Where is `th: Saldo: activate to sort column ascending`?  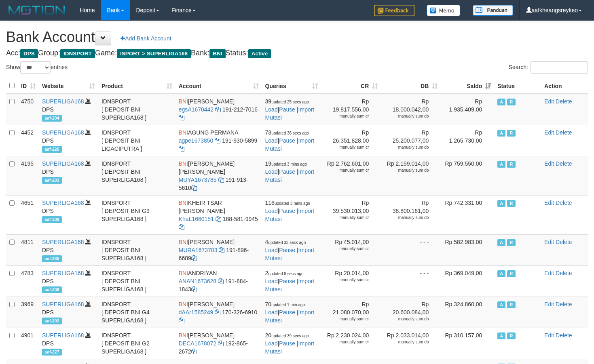
th: Saldo: activate to sort column ascending is located at coordinates (467, 85).